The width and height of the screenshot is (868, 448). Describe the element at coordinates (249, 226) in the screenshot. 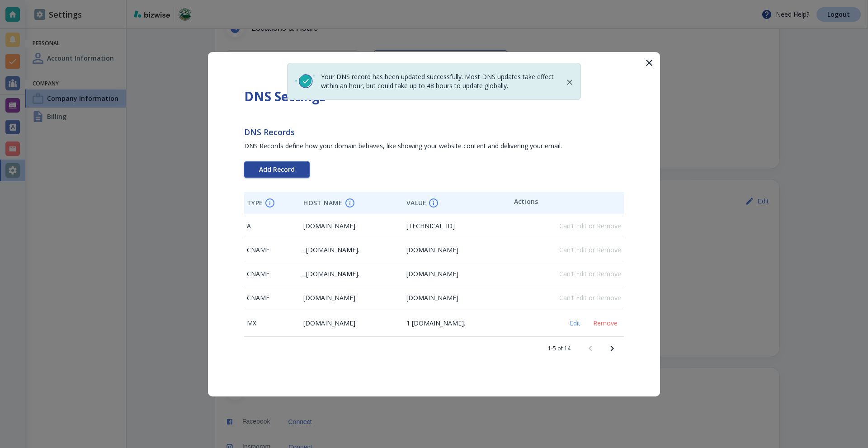

I see `span: A` at that location.